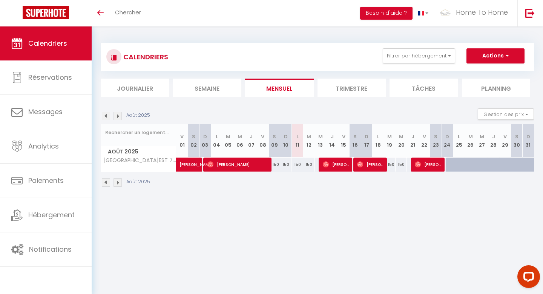 The image size is (543, 294). What do you see at coordinates (135, 88) in the screenshot?
I see `li: Journalier` at bounding box center [135, 88].